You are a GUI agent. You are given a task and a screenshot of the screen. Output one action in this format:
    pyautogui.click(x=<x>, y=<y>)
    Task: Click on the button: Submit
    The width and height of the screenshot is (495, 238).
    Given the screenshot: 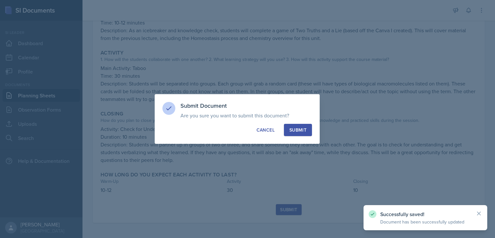 What is the action you would take?
    pyautogui.click(x=298, y=130)
    